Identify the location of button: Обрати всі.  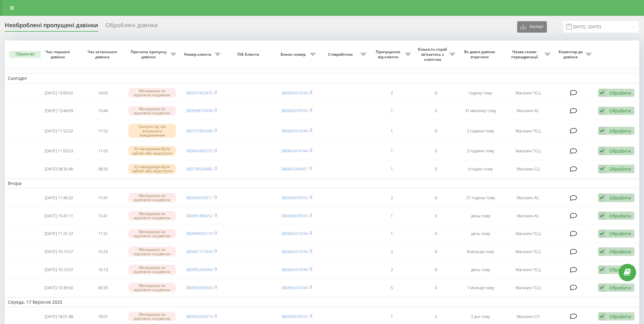
(25, 54).